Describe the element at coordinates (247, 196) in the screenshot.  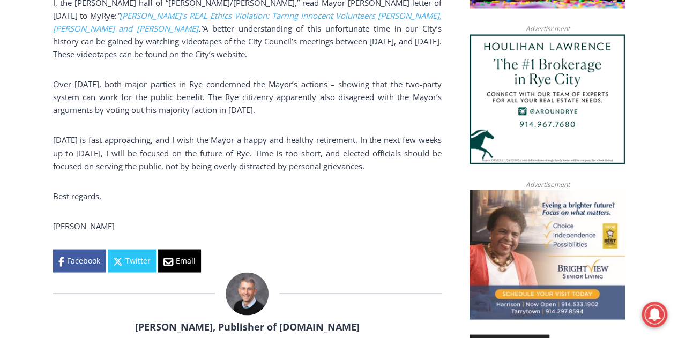
I see `p: Best regards,` at that location.